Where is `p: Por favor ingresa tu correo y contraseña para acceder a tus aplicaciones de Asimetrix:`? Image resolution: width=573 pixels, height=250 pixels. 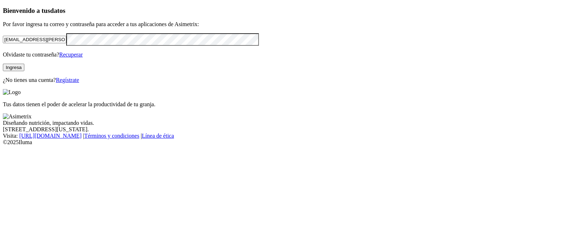 p: Por favor ingresa tu correo y contraseña para acceder a tus aplicaciones de Asimetrix: is located at coordinates (286, 24).